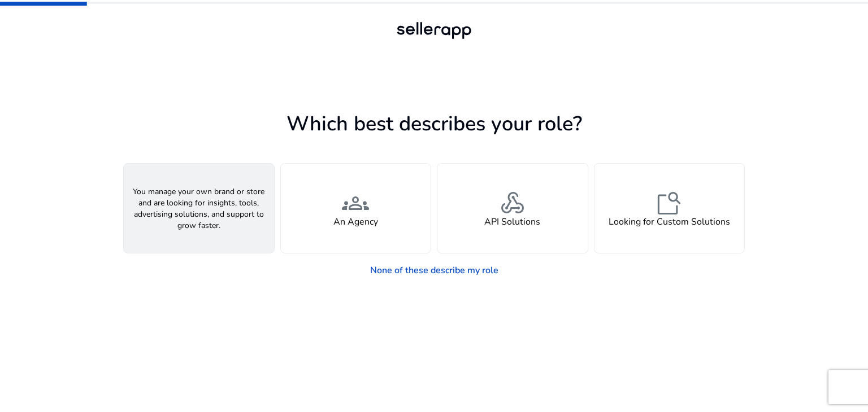 This screenshot has height=412, width=868. Describe the element at coordinates (434, 270) in the screenshot. I see `a: None of these describe my role` at that location.